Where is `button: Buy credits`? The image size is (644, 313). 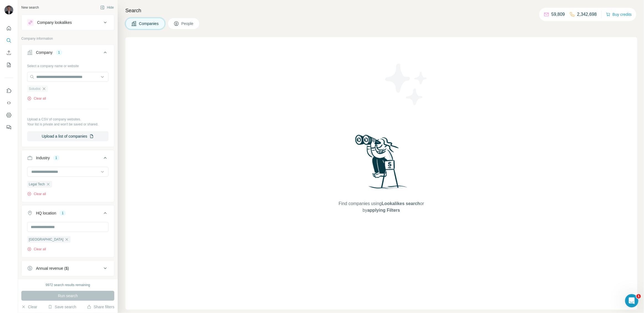
button: Buy credits is located at coordinates (619, 15).